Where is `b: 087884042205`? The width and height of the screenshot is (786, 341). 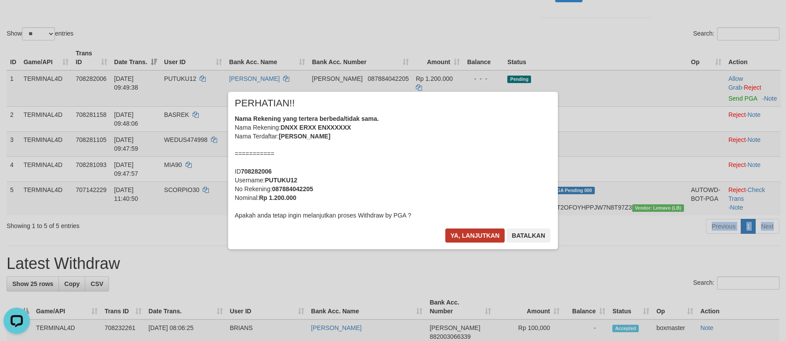
b: 087884042205 is located at coordinates (292, 189).